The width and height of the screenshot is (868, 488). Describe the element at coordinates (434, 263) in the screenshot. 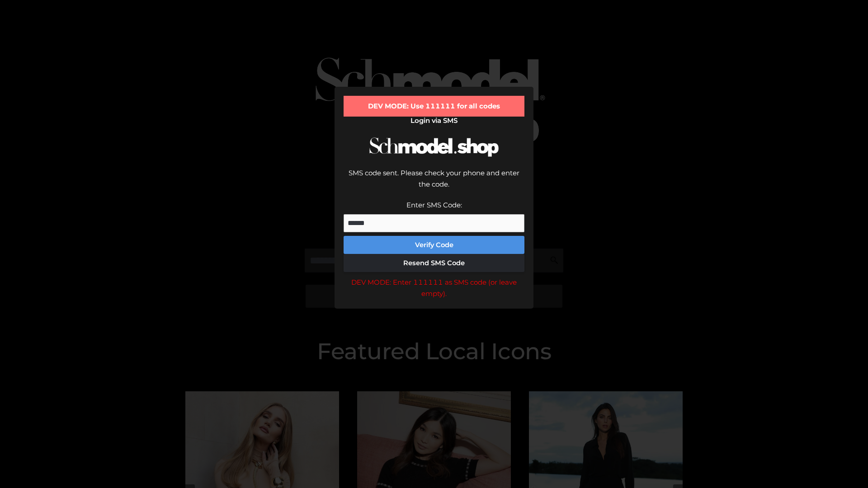

I see `button: Resend SMS Code` at that location.